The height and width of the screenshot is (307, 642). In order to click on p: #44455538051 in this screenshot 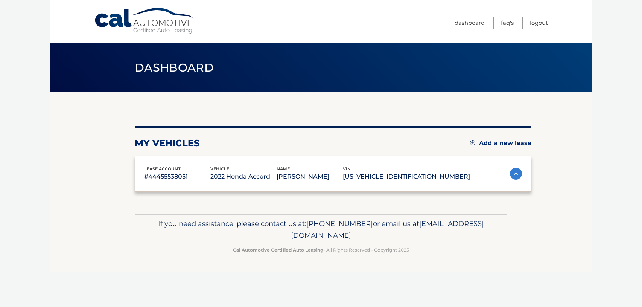, I will do `click(177, 177)`.